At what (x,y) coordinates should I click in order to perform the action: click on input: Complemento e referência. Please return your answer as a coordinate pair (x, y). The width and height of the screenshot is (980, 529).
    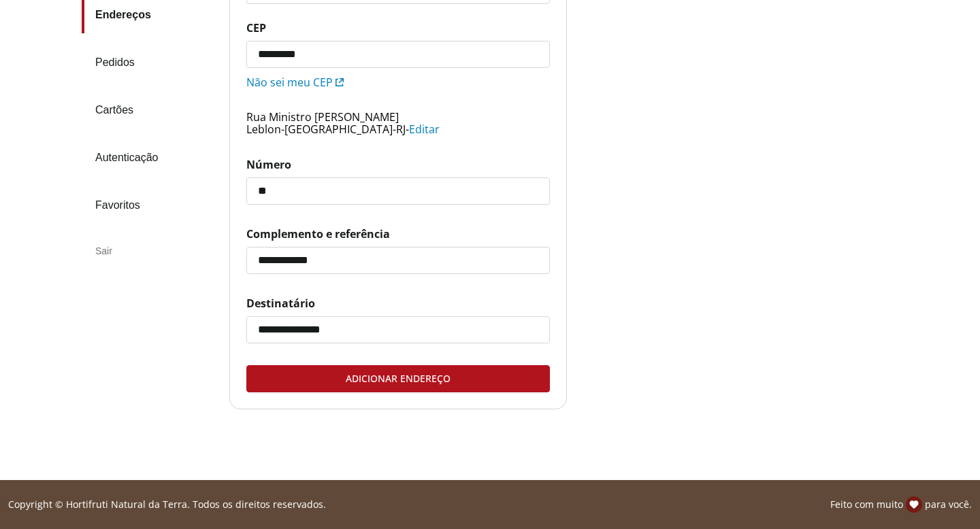
    Looking at the image, I should click on (398, 261).